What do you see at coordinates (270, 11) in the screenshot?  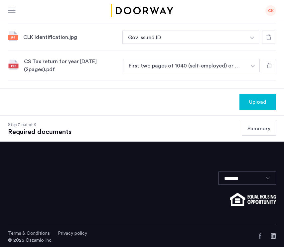 I see `div: CK` at bounding box center [270, 11].